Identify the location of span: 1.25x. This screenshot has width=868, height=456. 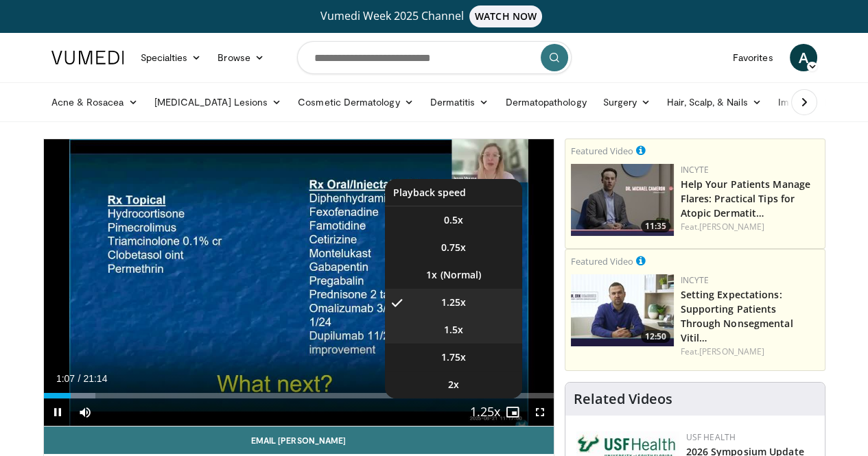
(453, 302).